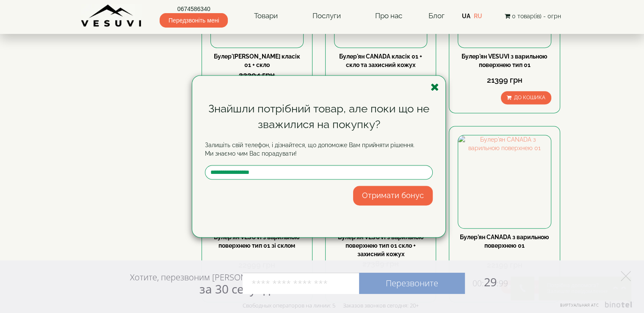 This screenshot has height=313, width=644. I want to click on span: Виртуальная АТС, so click(580, 305).